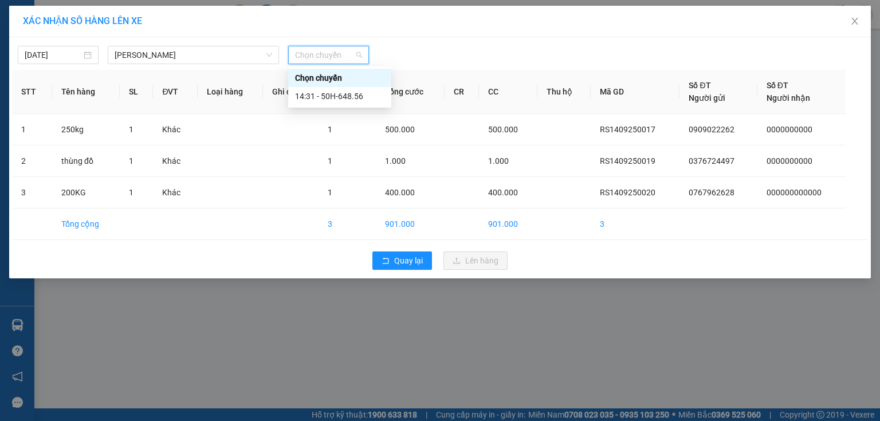 Image resolution: width=880 pixels, height=421 pixels. I want to click on span: Người gửi, so click(707, 98).